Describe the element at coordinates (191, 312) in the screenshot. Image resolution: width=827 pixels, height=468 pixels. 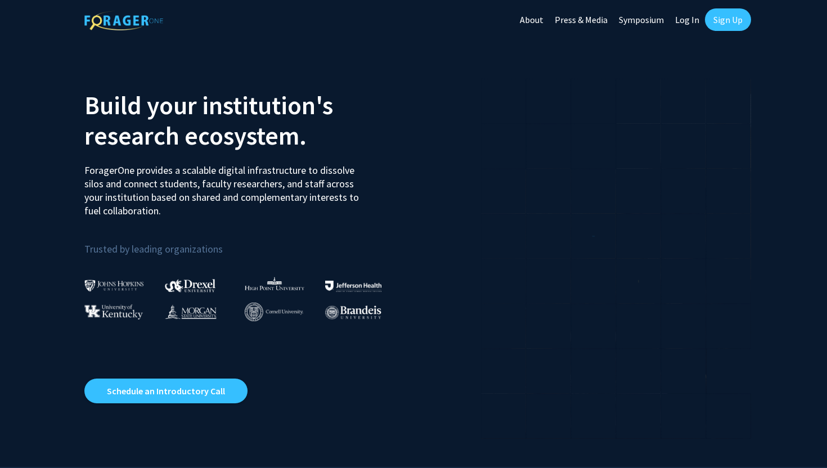
I see `img: Morgan State University` at that location.